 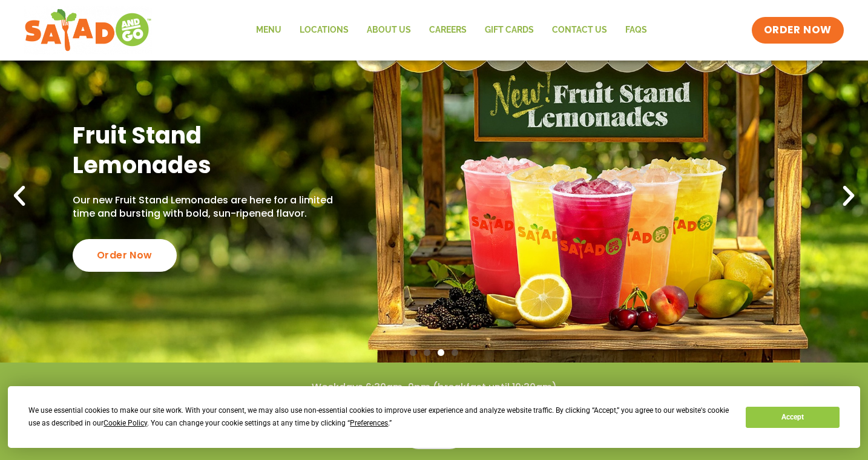 I want to click on button: Accept, so click(x=792, y=417).